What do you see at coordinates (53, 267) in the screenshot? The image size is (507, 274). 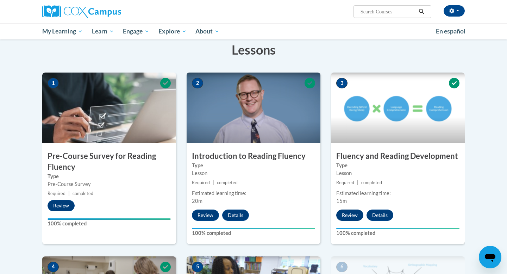 I see `span: 4` at bounding box center [53, 267].